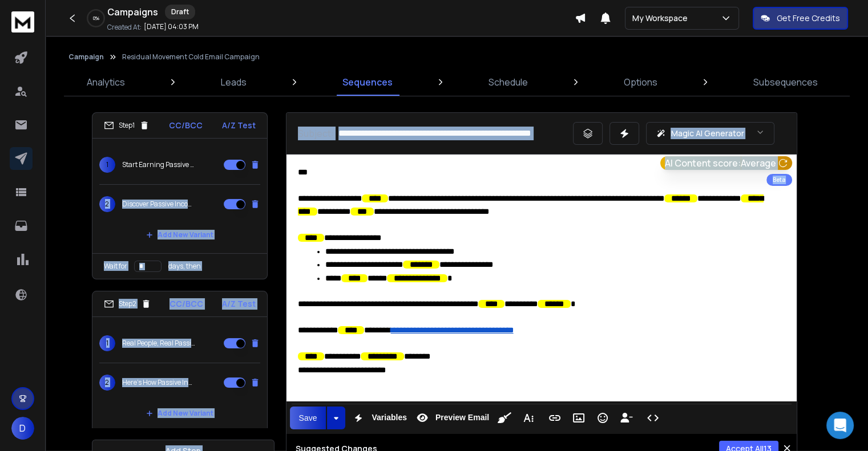  Describe the element at coordinates (158, 383) in the screenshot. I see `p: Here’s How Passive Income Starts` at that location.